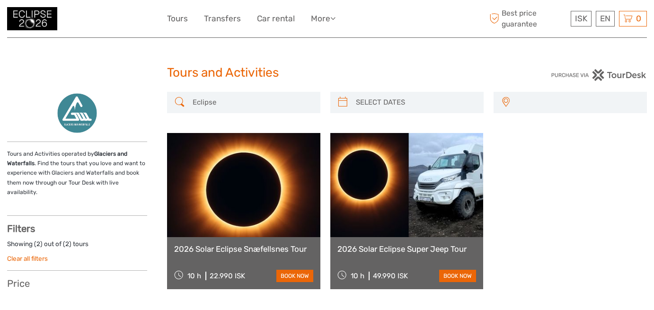 Image resolution: width=654 pixels, height=310 pixels. Describe the element at coordinates (252, 102) in the screenshot. I see `input: SEARCH` at that location.